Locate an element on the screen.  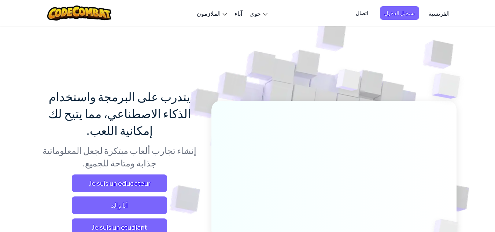
button: اتصال is located at coordinates (362, 13).